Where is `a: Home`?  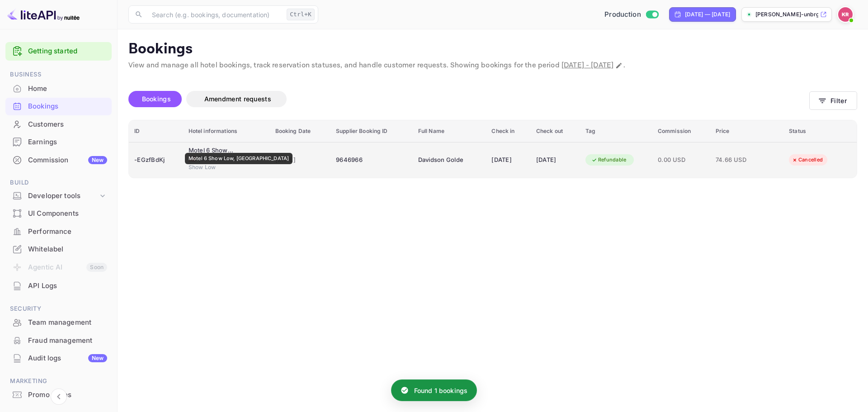
a: Home is located at coordinates (58, 88).